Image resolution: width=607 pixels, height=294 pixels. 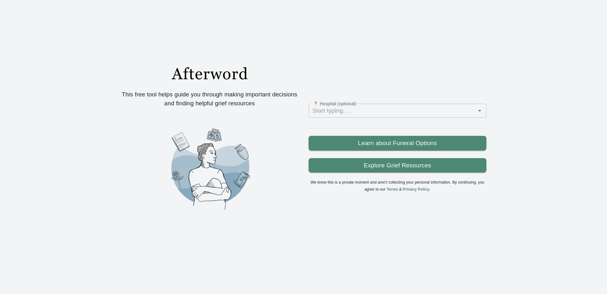 I want to click on a: Terms, so click(x=393, y=189).